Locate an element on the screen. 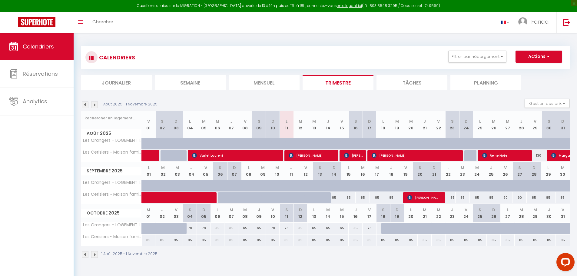 The width and height of the screenshot is (577, 276). th: 20 is located at coordinates (420, 171).